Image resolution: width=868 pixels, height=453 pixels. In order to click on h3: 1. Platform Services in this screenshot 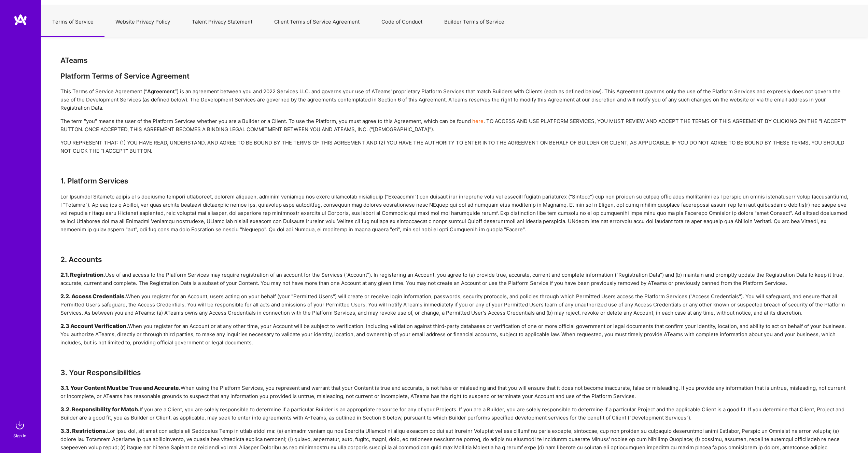, I will do `click(455, 181)`.